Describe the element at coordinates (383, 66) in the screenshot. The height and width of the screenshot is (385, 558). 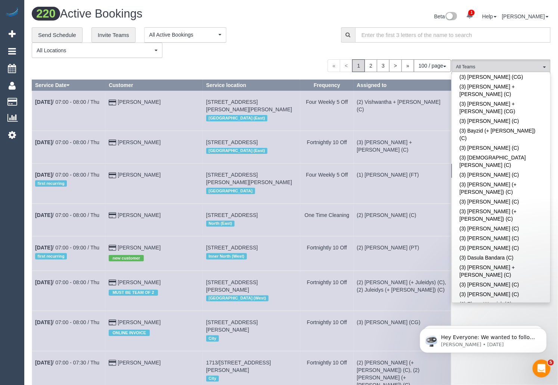
I see `a: 3` at that location.